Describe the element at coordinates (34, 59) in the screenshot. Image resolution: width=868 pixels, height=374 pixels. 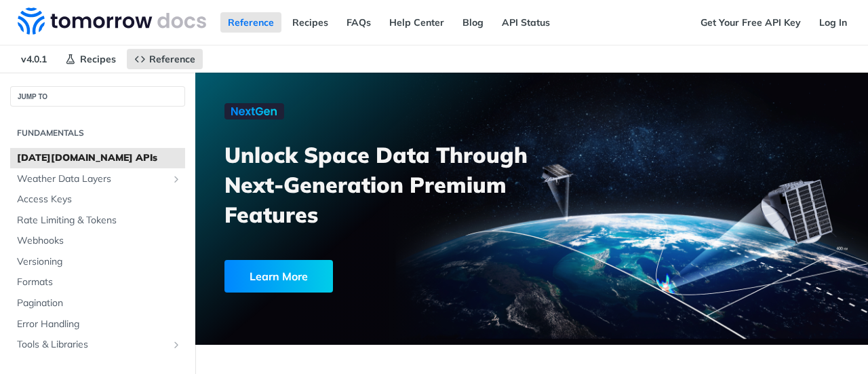
I see `span: v4.0.1` at that location.